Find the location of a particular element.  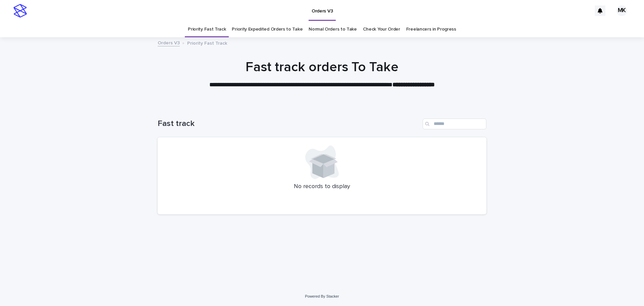

a: Priority Expedited Orders to Take is located at coordinates (267, 29).